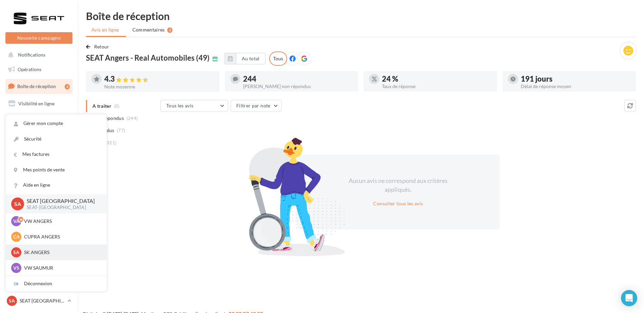 Image resolution: width=644 pixels, height=313 pixels. I want to click on span: Tous les avis, so click(180, 105).